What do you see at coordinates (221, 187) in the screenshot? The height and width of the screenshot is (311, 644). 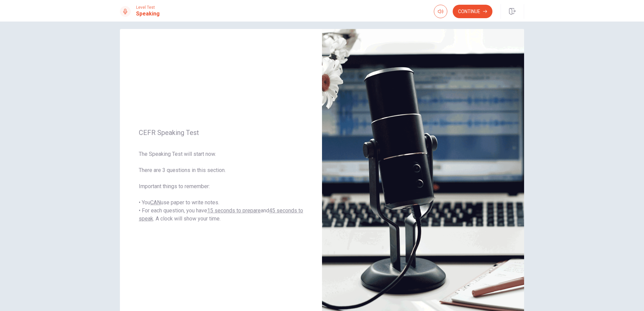 I see `span: The Speaking Test will start now. There are 3 questions in this section. Important things to reme...` at bounding box center [221, 187].